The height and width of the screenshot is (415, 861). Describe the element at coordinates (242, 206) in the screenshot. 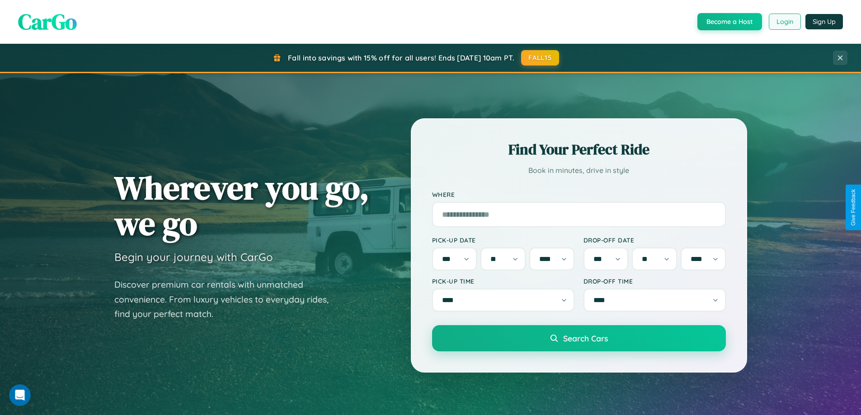

I see `h1: Wherever you go, we go` at that location.